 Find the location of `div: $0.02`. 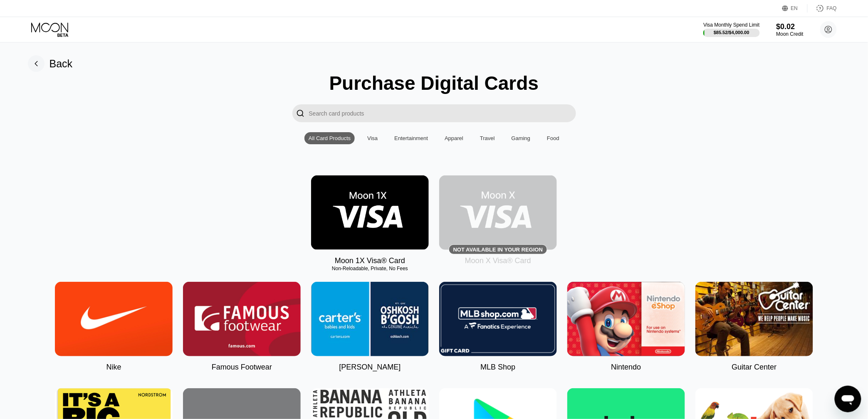

div: $0.02 is located at coordinates (790, 27).